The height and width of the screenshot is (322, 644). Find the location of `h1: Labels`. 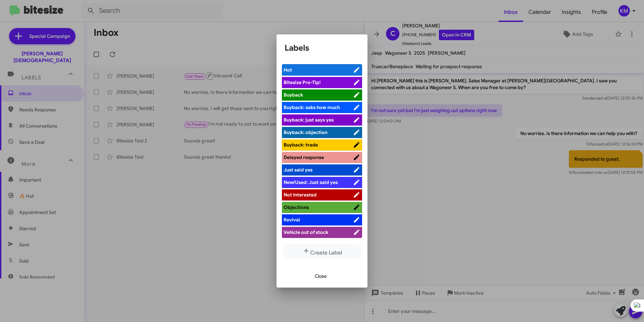

h1: Labels is located at coordinates (322, 48).